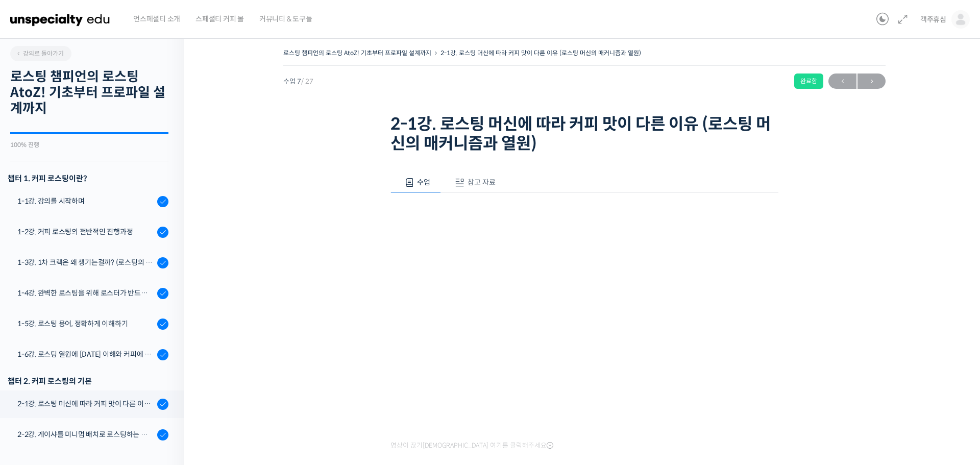  What do you see at coordinates (40, 53) in the screenshot?
I see `span: 강의로 돌아가기` at bounding box center [40, 53].